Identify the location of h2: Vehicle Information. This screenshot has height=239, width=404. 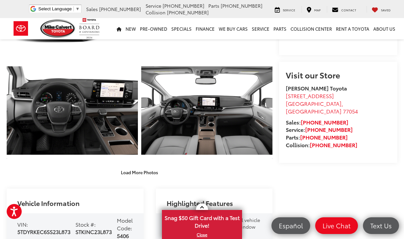
(48, 203).